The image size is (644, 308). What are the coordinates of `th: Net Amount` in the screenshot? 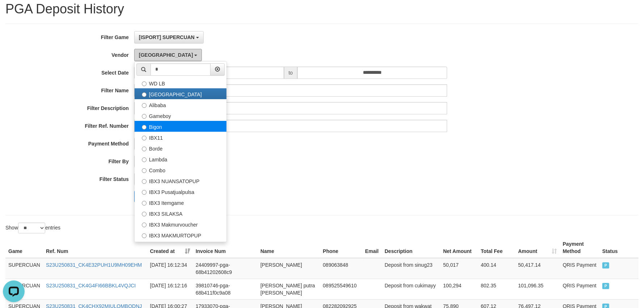 It's located at (459, 248).